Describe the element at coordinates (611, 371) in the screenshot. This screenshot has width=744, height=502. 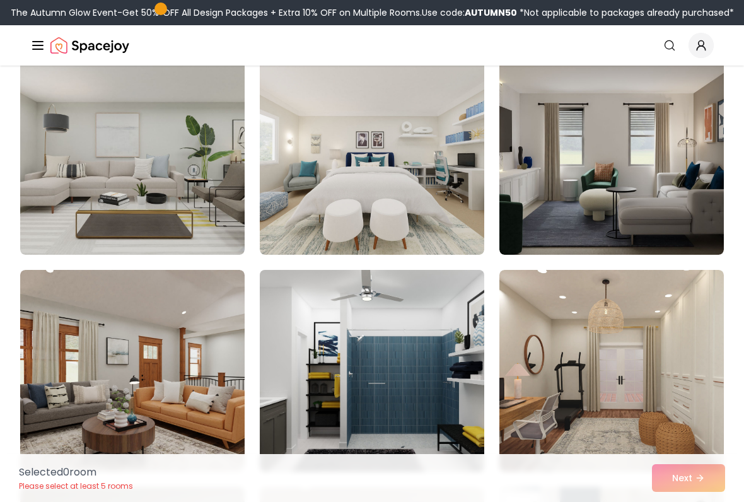
I see `img: Room room-9` at that location.